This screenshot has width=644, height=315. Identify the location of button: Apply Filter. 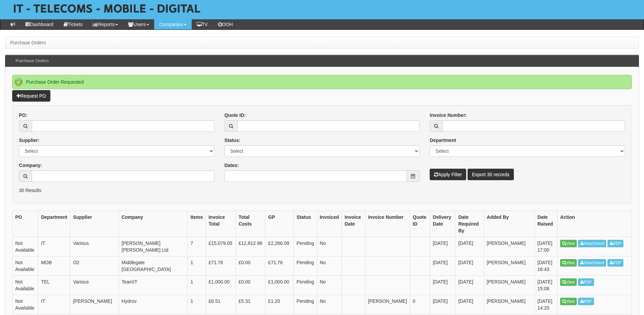
(448, 174).